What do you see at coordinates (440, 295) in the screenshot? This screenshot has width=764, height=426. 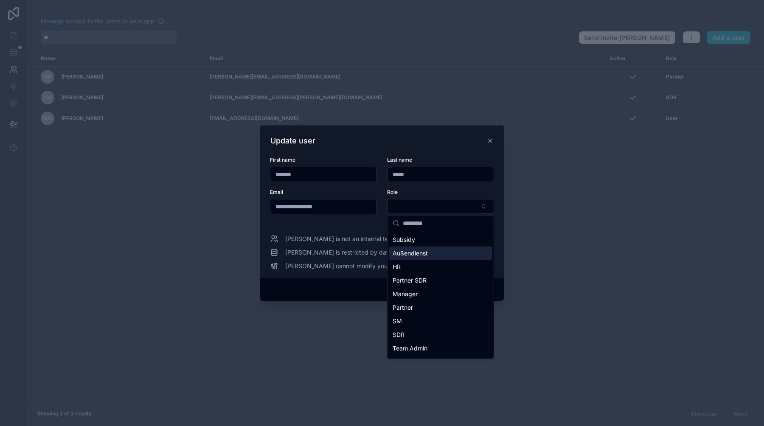 I see `div: Suggestions` at bounding box center [440, 295].